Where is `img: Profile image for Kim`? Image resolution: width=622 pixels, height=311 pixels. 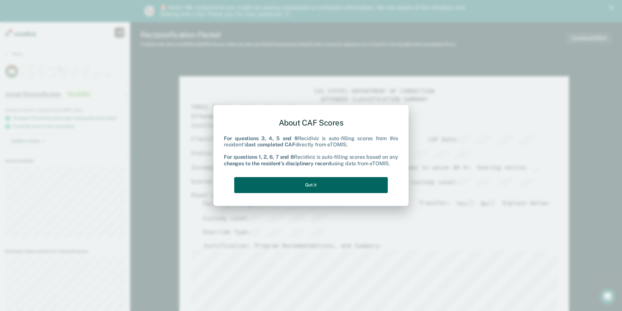
img: Profile image for Kim is located at coordinates (150, 11).